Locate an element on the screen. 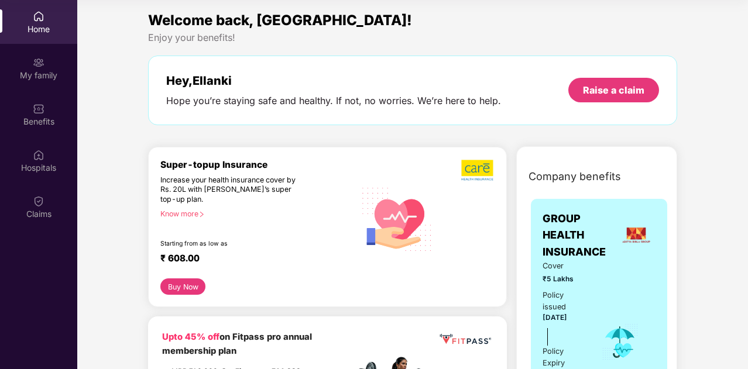 The width and height of the screenshot is (748, 369). button: Buy Now is located at coordinates (183, 287).